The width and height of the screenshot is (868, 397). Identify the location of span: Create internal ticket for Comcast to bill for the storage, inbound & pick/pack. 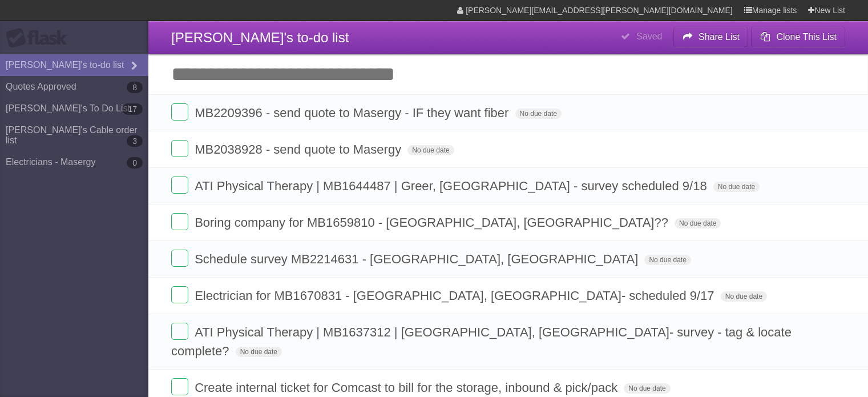
(407, 387).